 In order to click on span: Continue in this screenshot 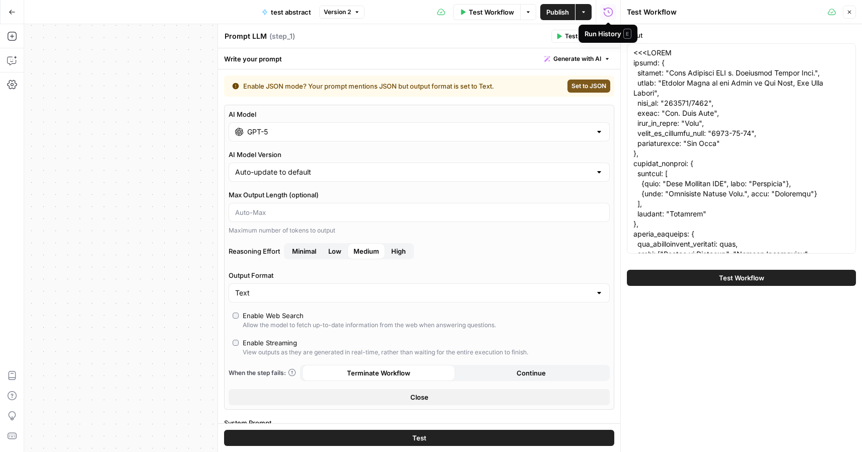, I will do `click(531, 373)`.